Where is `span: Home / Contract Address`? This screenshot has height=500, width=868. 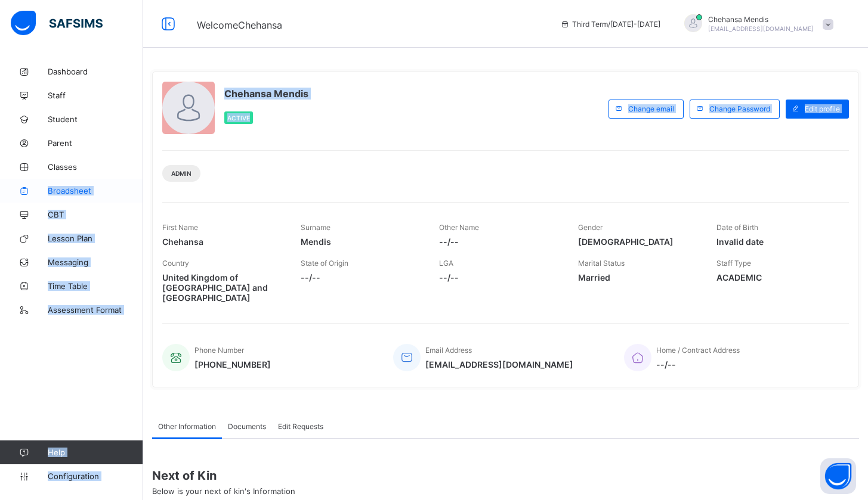
span: Home / Contract Address is located at coordinates (697, 349).